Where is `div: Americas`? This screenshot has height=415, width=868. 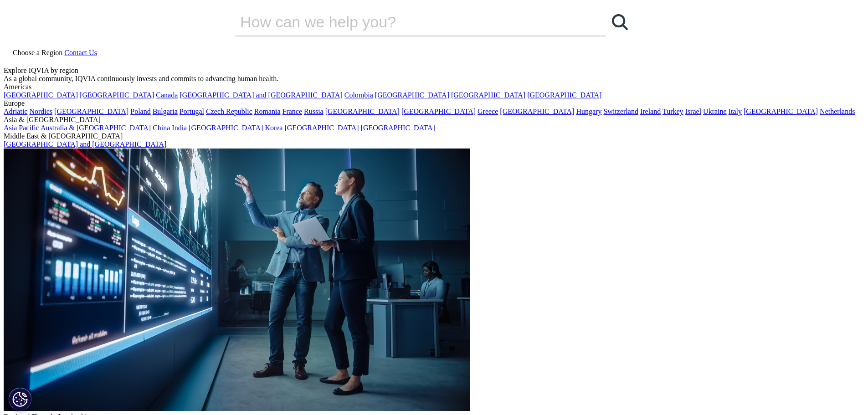
div: Americas is located at coordinates (434, 87).